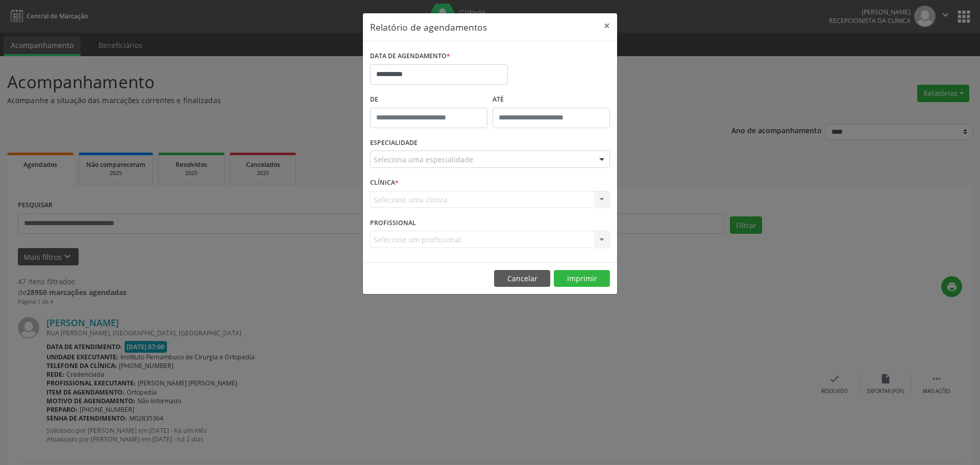  I want to click on span: Seleciona uma especialidade, so click(423, 159).